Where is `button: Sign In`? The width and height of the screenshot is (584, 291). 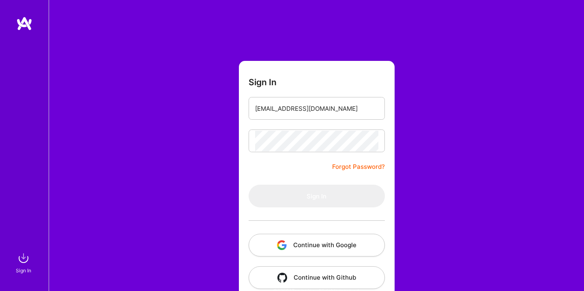
button: Sign In is located at coordinates (317, 196).